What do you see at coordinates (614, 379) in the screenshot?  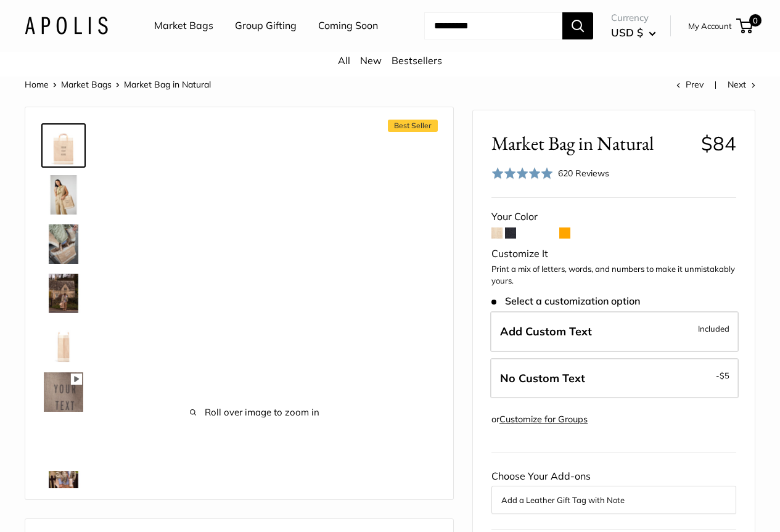 I see `label: Leave Blank` at bounding box center [614, 379].